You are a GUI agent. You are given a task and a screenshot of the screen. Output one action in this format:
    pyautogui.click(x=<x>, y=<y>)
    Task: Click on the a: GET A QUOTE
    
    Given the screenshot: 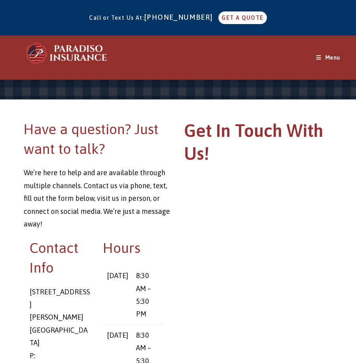 What is the action you would take?
    pyautogui.click(x=243, y=18)
    